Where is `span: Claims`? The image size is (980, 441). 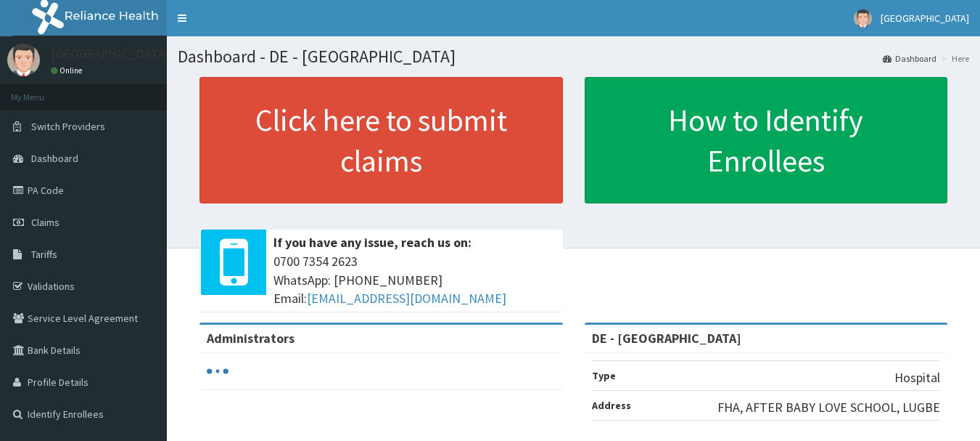
span: Claims is located at coordinates (45, 222).